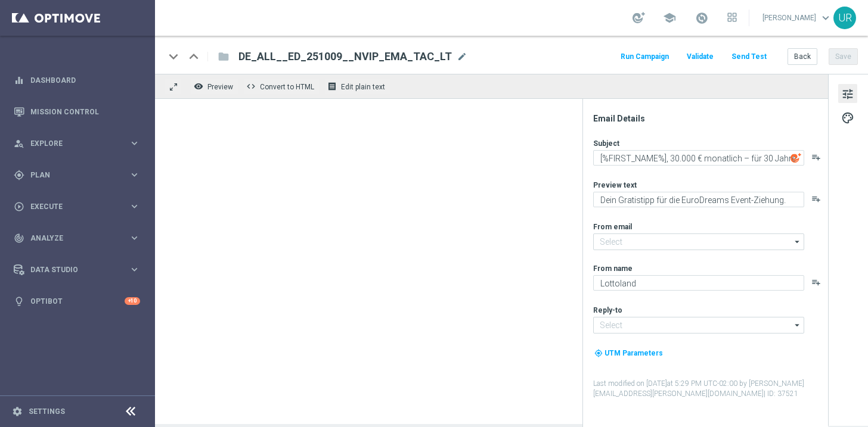 This screenshot has width=868, height=427. I want to click on div: track_changes Analyze keyboard_arrow_right, so click(77, 238).